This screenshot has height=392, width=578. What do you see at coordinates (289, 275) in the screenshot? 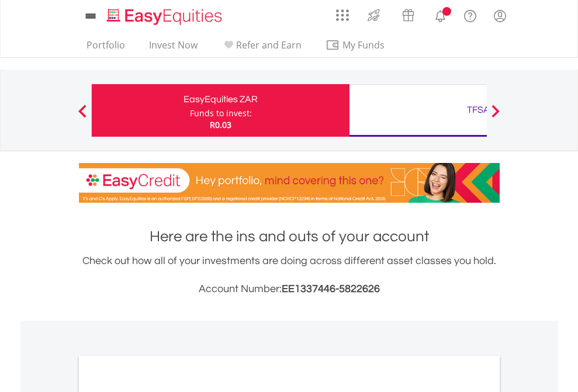
I see `div: Check out how all of your investments are doing across different asset classes you hold.` at bounding box center [289, 275].